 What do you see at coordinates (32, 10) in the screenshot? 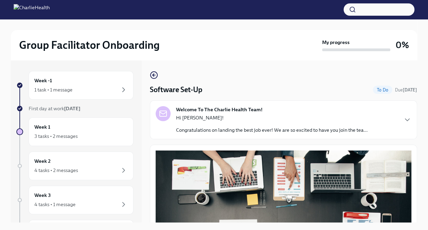
I see `img: CharlieHealth` at bounding box center [32, 10].